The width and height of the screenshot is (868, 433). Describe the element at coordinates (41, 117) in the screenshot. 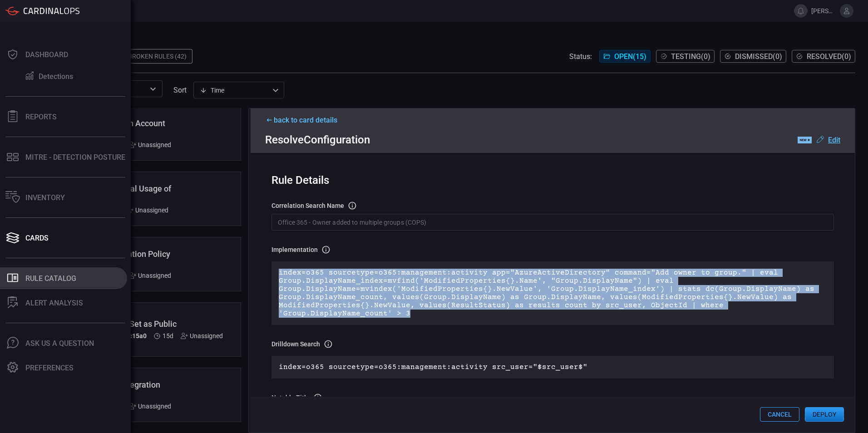

I see `div: Reports` at that location.